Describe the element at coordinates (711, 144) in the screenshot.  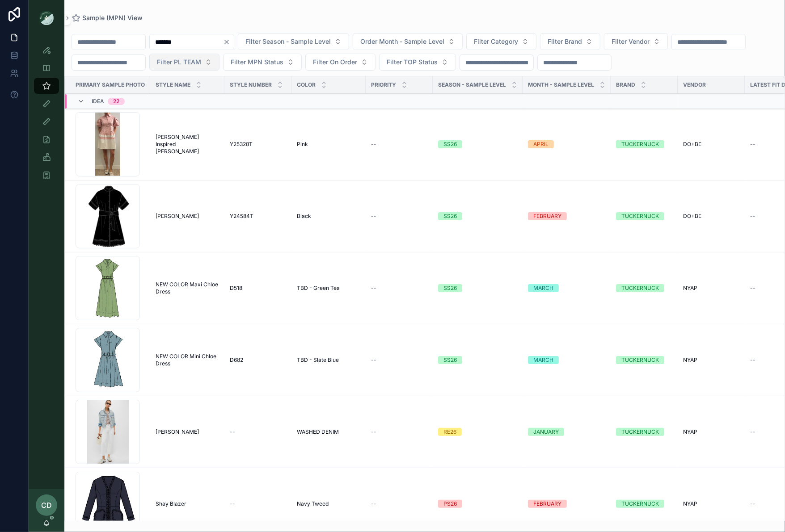
I see `a: DO+BE` at that location.